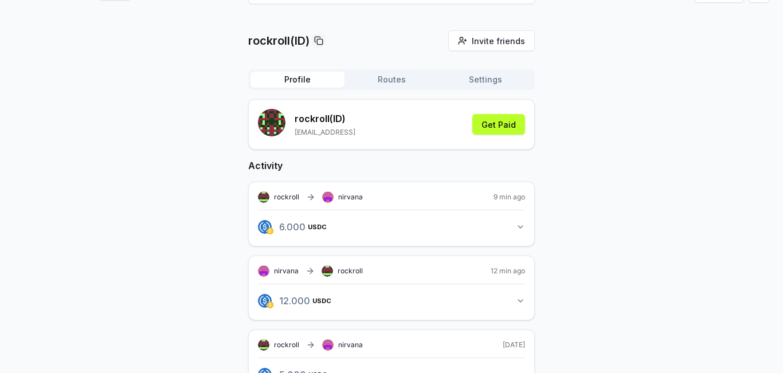  I want to click on span: 9 min ago, so click(509, 197).